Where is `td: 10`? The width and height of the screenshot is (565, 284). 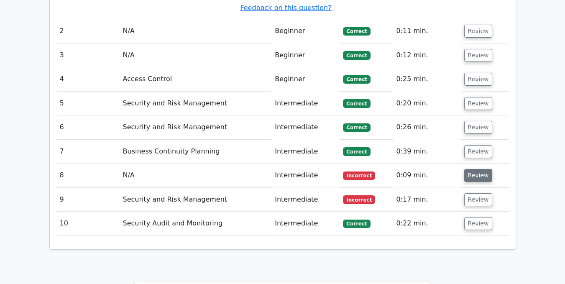 td: 10 is located at coordinates (88, 223).